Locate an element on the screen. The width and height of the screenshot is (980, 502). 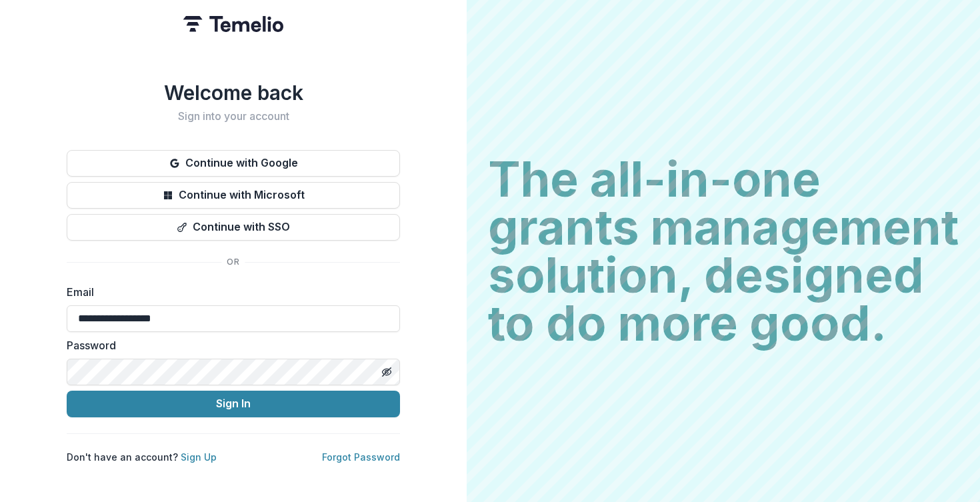
button: Toggle password visibility is located at coordinates (387, 372).